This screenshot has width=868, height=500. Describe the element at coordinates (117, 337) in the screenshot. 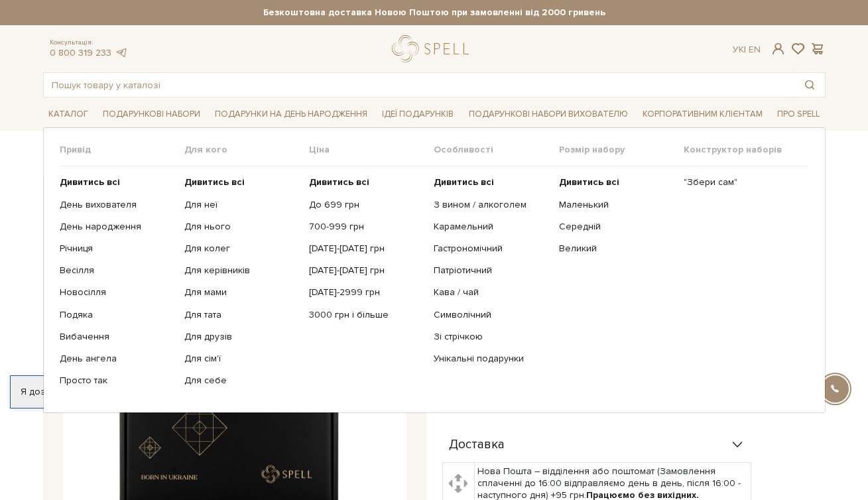

I see `a: Вибачення` at that location.